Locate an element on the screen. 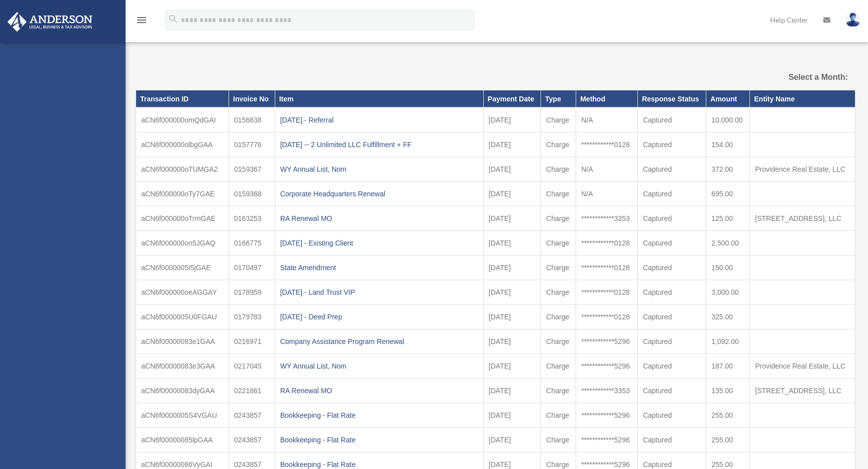 The height and width of the screenshot is (469, 868). td: aCN6f000000oTy7GAE is located at coordinates (182, 194).